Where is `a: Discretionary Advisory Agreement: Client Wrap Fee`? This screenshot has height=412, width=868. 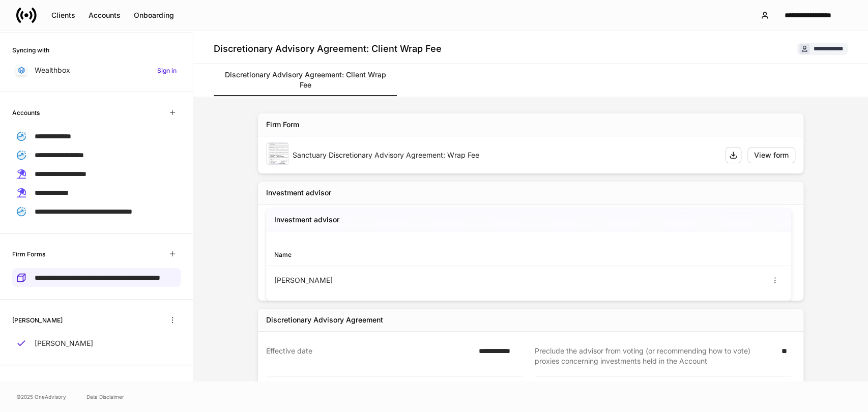
a: Discretionary Advisory Agreement: Client Wrap Fee is located at coordinates (305, 80).